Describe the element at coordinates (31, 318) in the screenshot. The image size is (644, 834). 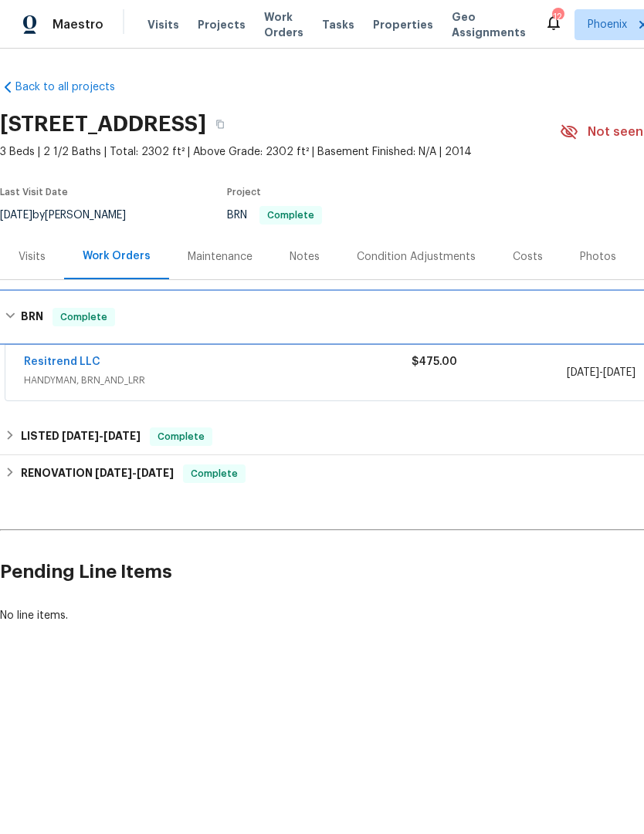
I see `h6: BRN` at that location.